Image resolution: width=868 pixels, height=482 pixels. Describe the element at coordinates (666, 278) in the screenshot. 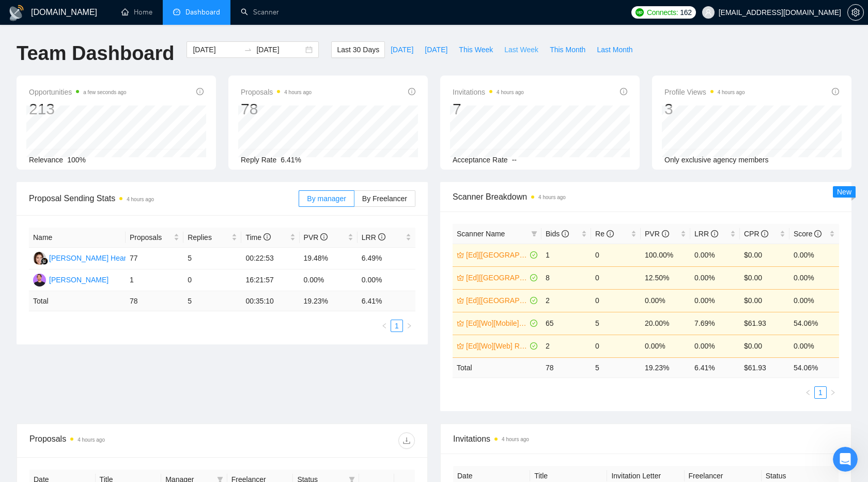

I see `td: 12.50%` at that location.